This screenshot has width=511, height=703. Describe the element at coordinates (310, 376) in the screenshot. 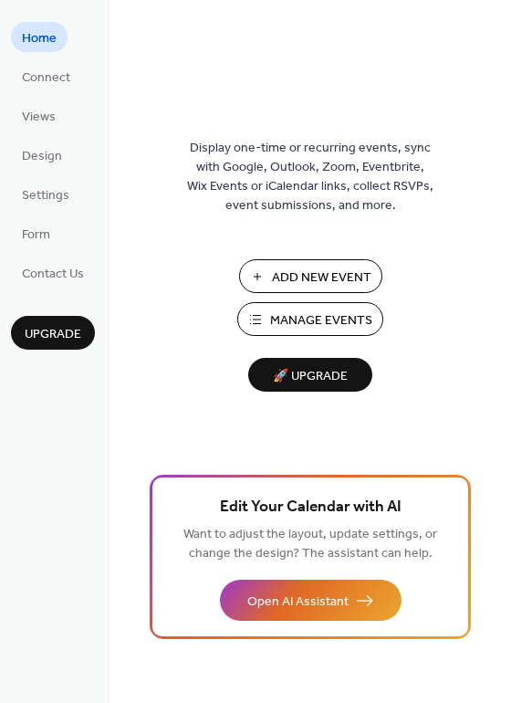

I see `span: 🚀 Upgrade` at that location.